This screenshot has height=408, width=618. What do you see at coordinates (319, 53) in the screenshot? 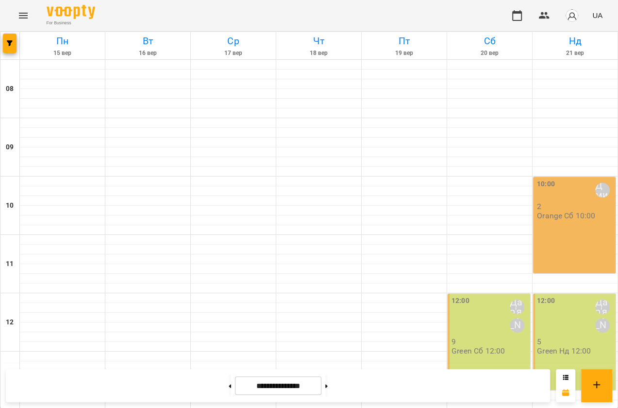
I see `h6: 18 вер` at bounding box center [319, 53].